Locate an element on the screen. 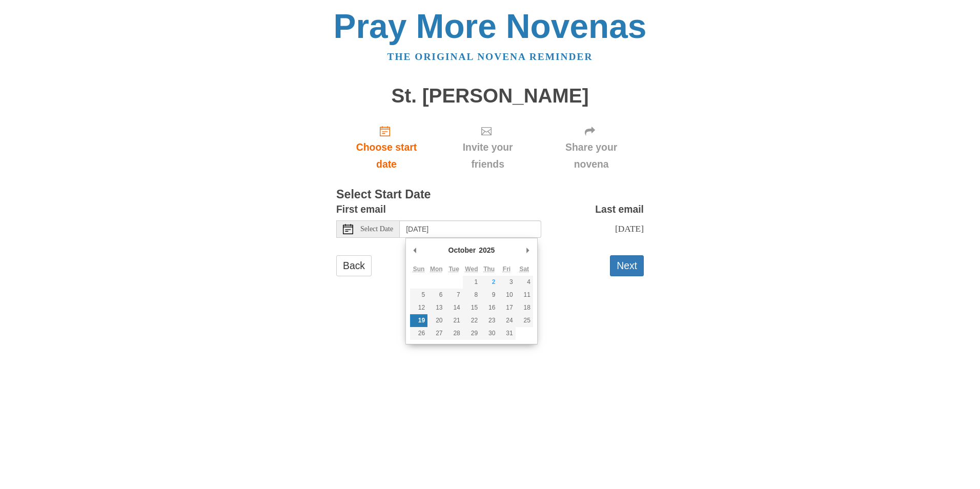 The height and width of the screenshot is (489, 980). button: 20 is located at coordinates (436, 321).